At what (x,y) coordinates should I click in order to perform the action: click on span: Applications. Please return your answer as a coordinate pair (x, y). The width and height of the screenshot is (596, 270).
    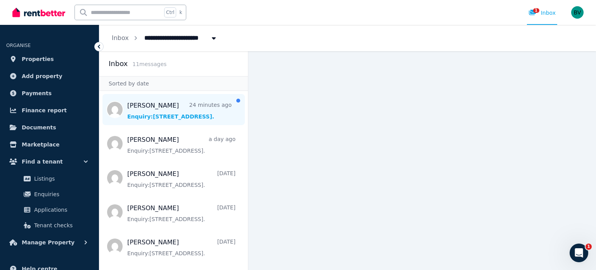
    Looking at the image, I should click on (60, 209).